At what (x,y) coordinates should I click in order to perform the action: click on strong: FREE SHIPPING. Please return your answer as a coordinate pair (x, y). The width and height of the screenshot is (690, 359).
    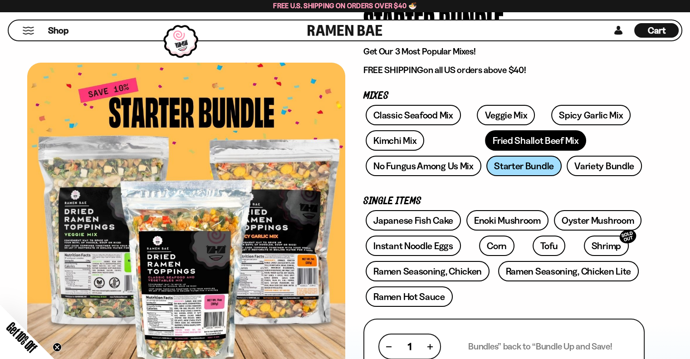
    Looking at the image, I should click on (394, 70).